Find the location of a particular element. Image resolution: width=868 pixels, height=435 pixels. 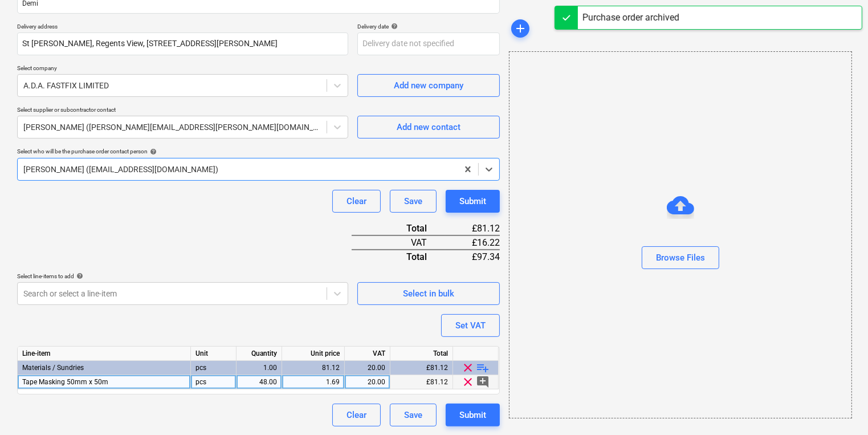

div: Set VAT is located at coordinates (470, 325).